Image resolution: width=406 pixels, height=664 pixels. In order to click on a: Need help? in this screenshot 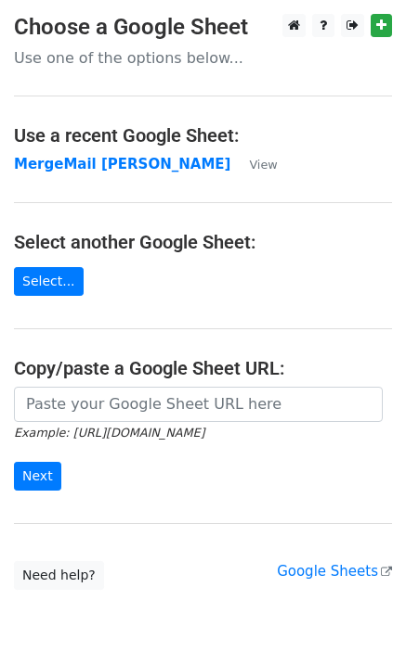, I will do `click(58, 575)`.